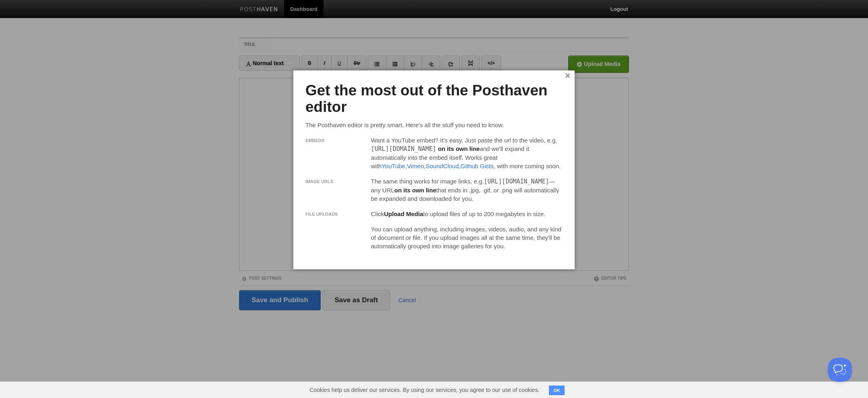 The height and width of the screenshot is (398, 868). I want to click on h3: Image URLS, so click(335, 181).